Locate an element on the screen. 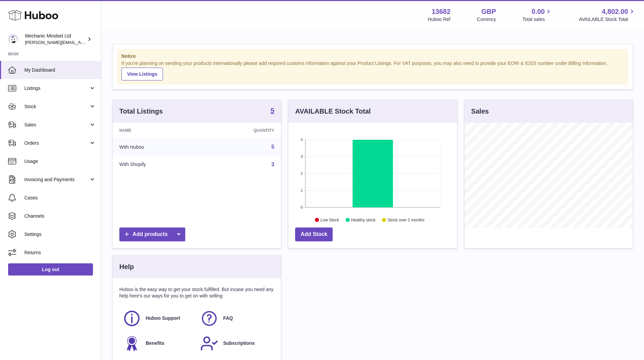 The image size is (644, 360). span: 4,802.00 is located at coordinates (615, 11).